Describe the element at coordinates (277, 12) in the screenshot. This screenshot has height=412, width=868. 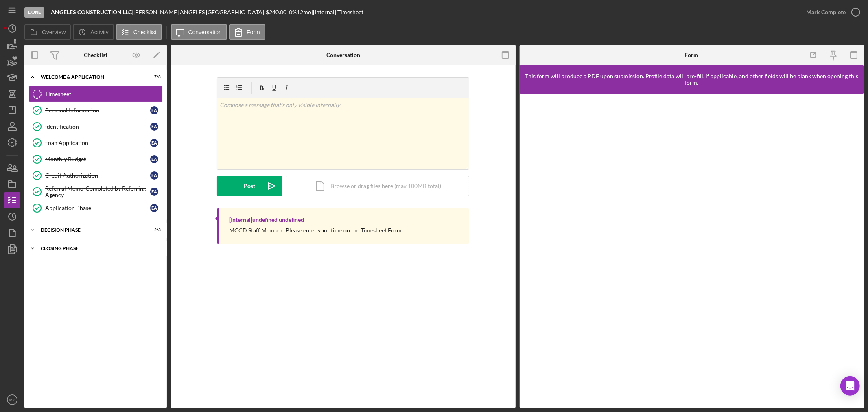
I see `div: $240.00` at that location.